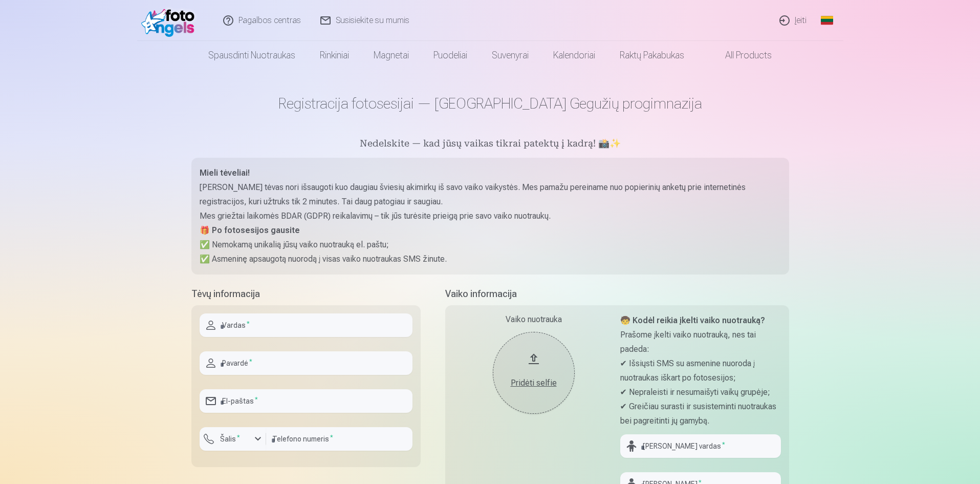 The height and width of the screenshot is (484, 980). I want to click on p: ✅ Nemokamą unikalią jūsų vaiko nuotrauką el. paštu;, so click(490, 245).